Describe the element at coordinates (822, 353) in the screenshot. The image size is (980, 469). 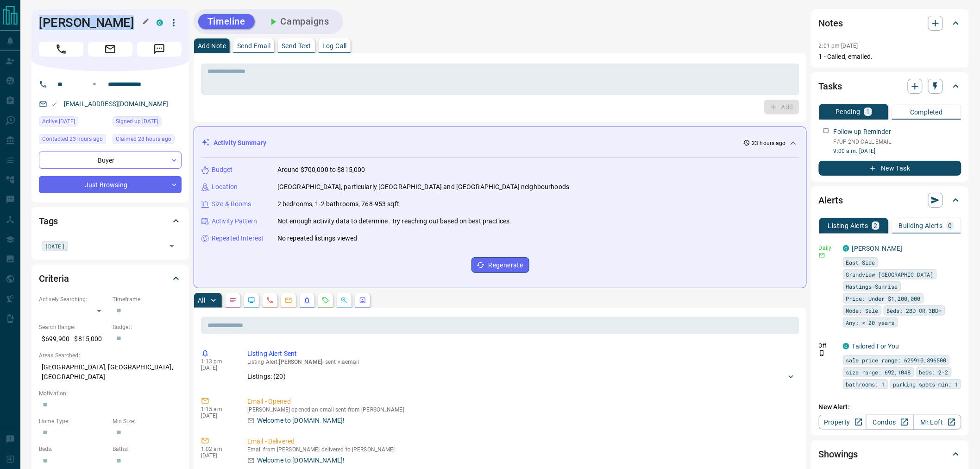
I see `svg: Push Notification Only` at that location.